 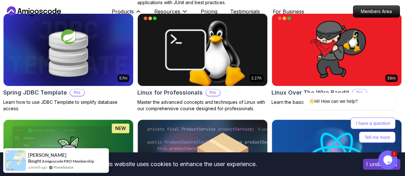 What do you see at coordinates (376, 12) in the screenshot?
I see `p: Members Area` at bounding box center [376, 12].